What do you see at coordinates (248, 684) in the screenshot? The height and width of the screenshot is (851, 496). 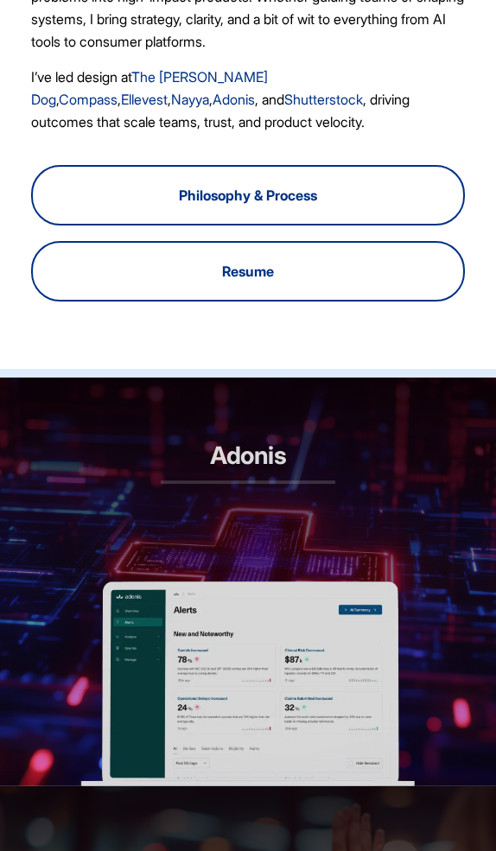 I see `img: adonis work sample` at bounding box center [248, 684].